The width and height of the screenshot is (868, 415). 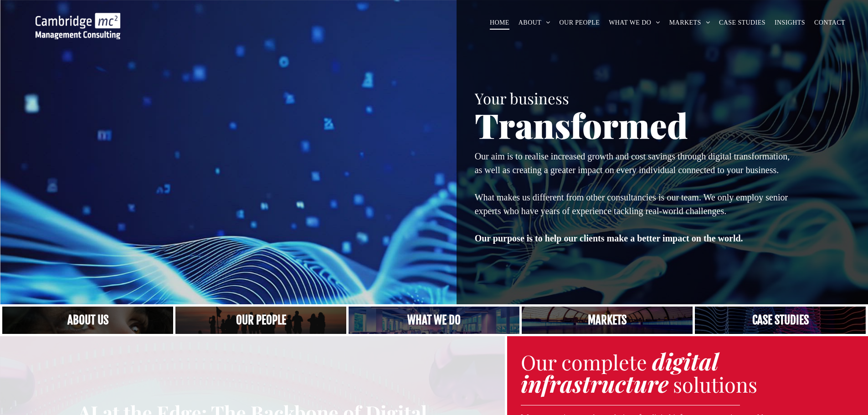 I want to click on span: Our complete, so click(x=583, y=361).